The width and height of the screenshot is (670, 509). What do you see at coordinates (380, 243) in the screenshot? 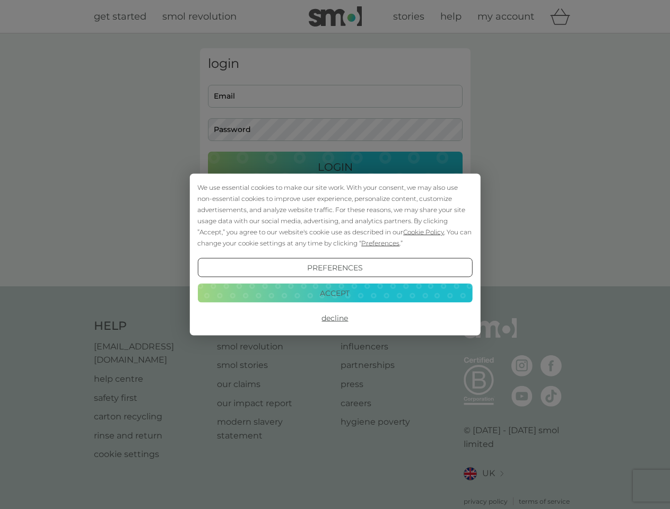
I see `span: Preferences` at bounding box center [380, 243].